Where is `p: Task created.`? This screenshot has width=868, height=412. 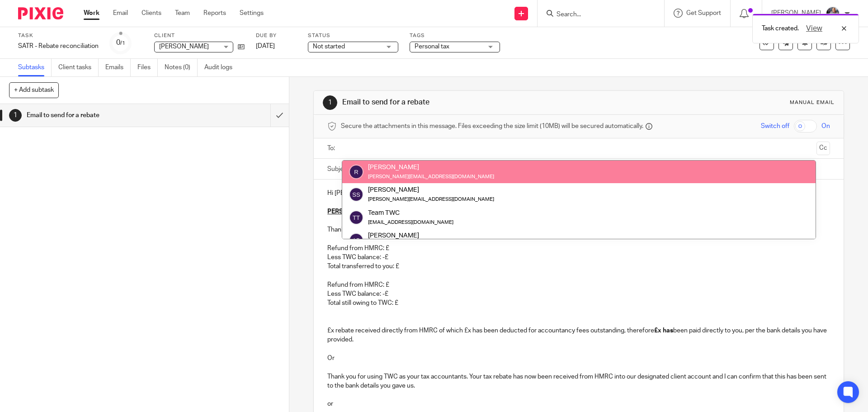
p: Task created. is located at coordinates (780, 28).